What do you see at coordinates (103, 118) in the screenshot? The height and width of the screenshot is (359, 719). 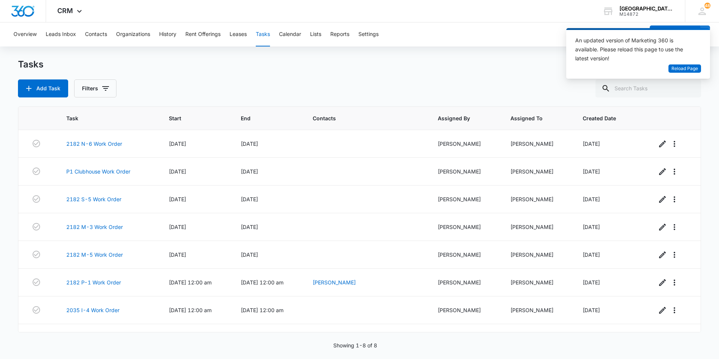 I see `span: Task` at bounding box center [103, 118].